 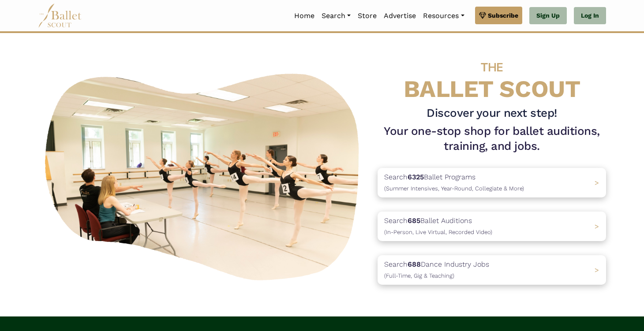 What do you see at coordinates (414, 264) in the screenshot?
I see `b: 688` at bounding box center [414, 264].